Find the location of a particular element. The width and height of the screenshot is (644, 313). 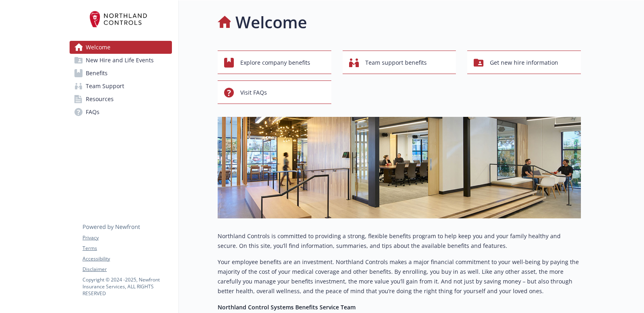

span: Visit FAQs is located at coordinates (253, 93).